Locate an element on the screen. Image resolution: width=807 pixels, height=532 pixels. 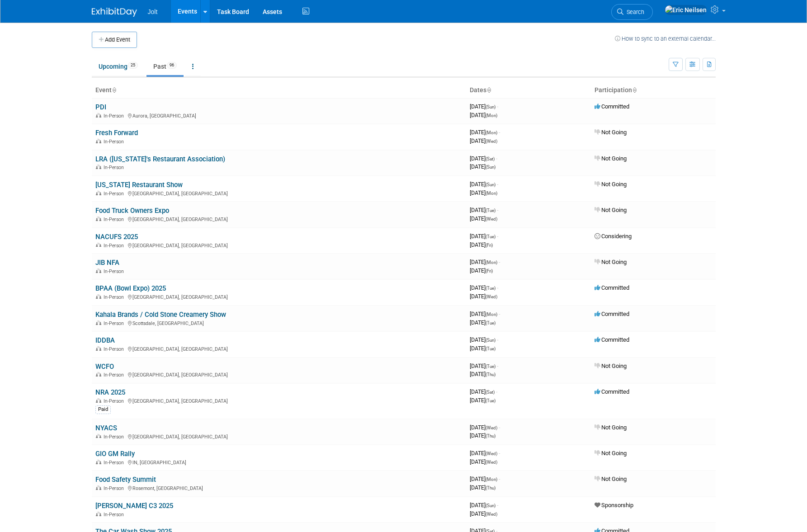
a: JIB NFA is located at coordinates (107, 262).